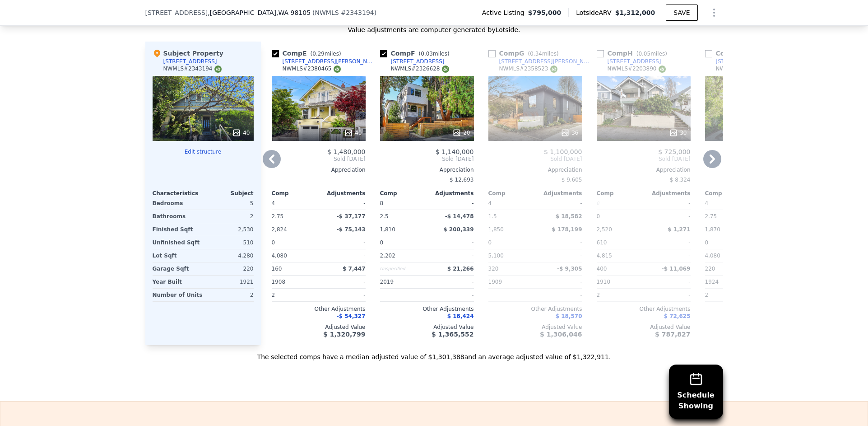 Image resolution: width=868 pixels, height=426 pixels. What do you see at coordinates (714, 13) in the screenshot?
I see `button: Show Options` at bounding box center [714, 13].